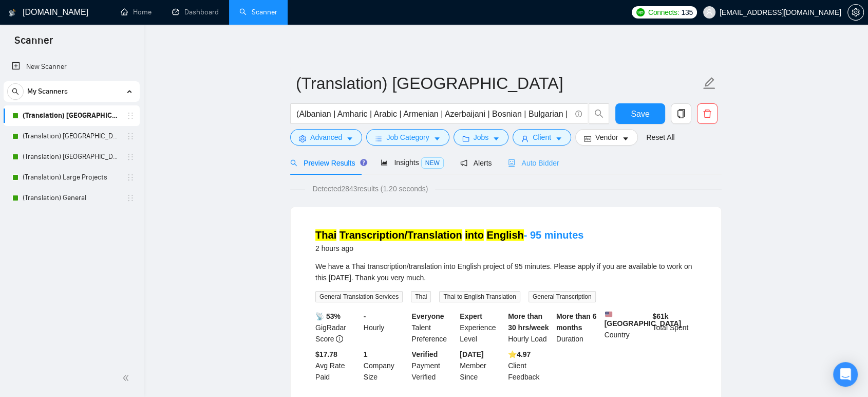  I want to click on a: New Scanner, so click(72, 67).